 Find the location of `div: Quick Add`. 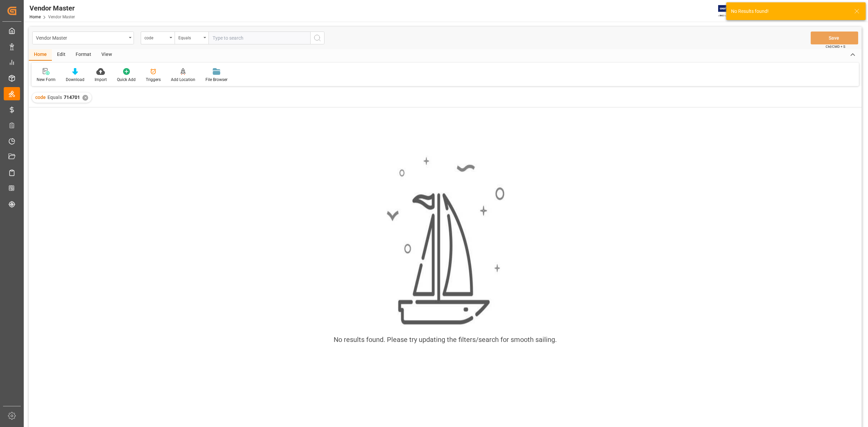

div: Quick Add is located at coordinates (126, 79).